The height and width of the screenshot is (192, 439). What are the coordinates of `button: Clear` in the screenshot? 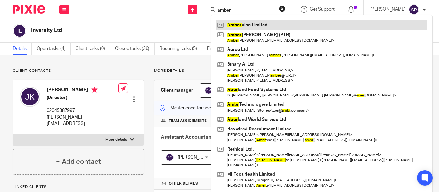 It's located at (282, 9).